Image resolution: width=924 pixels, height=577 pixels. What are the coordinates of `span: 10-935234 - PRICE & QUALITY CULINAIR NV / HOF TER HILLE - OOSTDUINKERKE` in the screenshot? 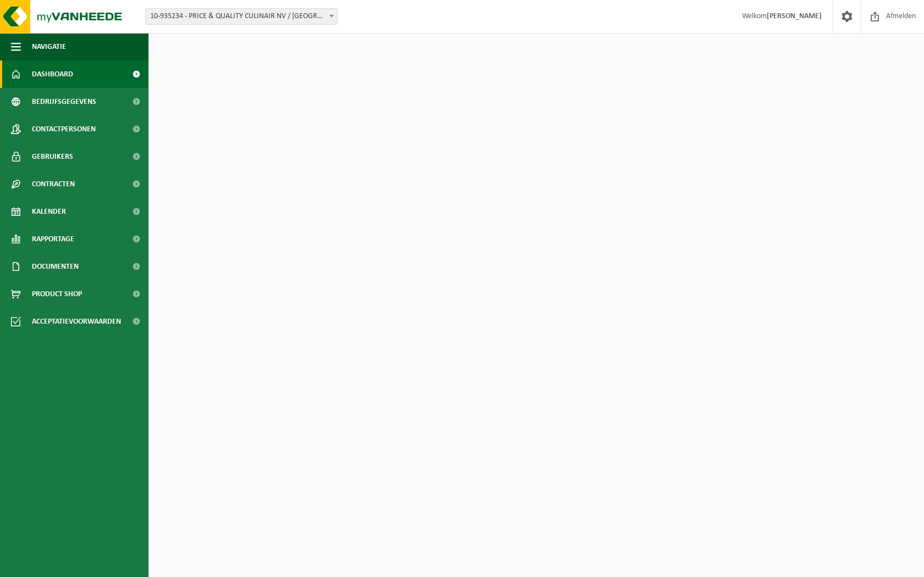 It's located at (241, 16).